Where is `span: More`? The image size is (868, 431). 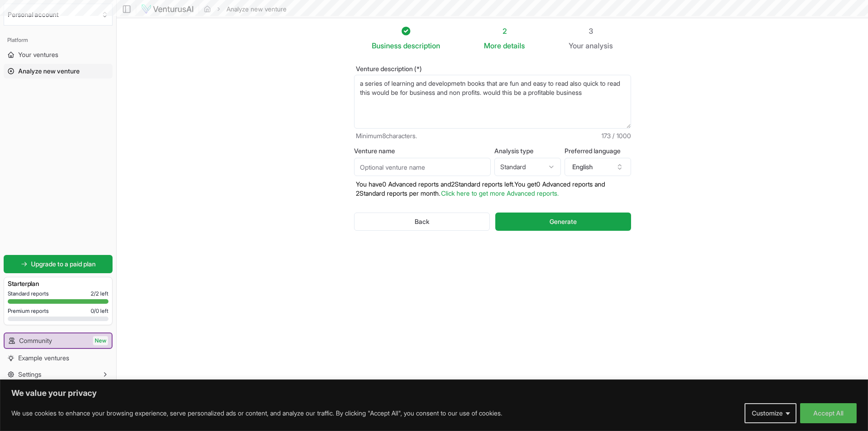 span: More is located at coordinates (492, 46).